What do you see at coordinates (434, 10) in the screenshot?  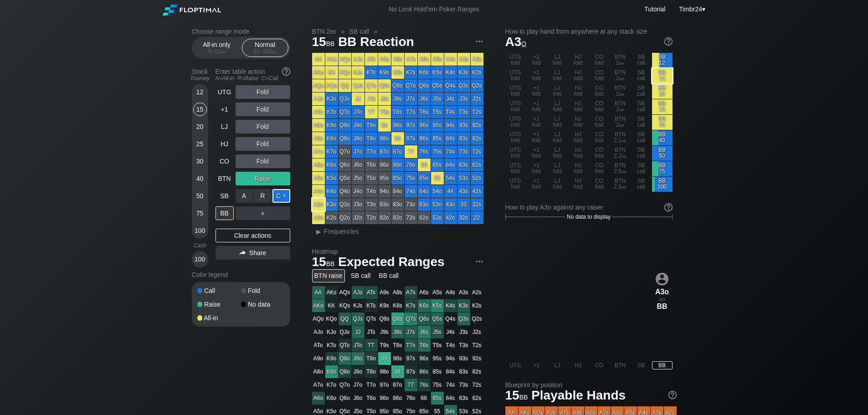 I see `div: No Limit Hold’em Poker Ranges` at bounding box center [434, 10].